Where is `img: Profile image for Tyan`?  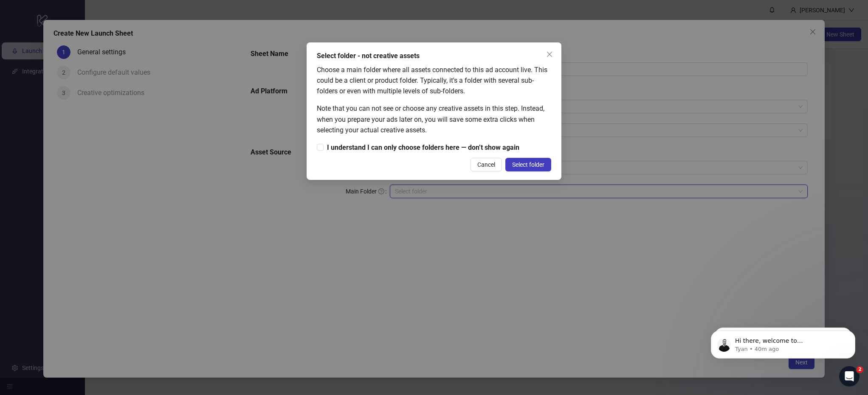
img: Profile image for Tyan is located at coordinates (26, 32).